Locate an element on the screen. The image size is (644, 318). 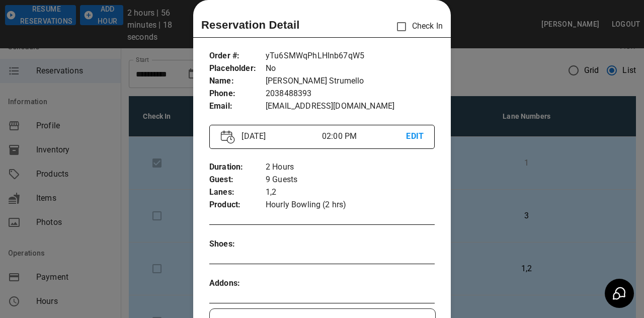
p: 2038488393 is located at coordinates (350, 94).